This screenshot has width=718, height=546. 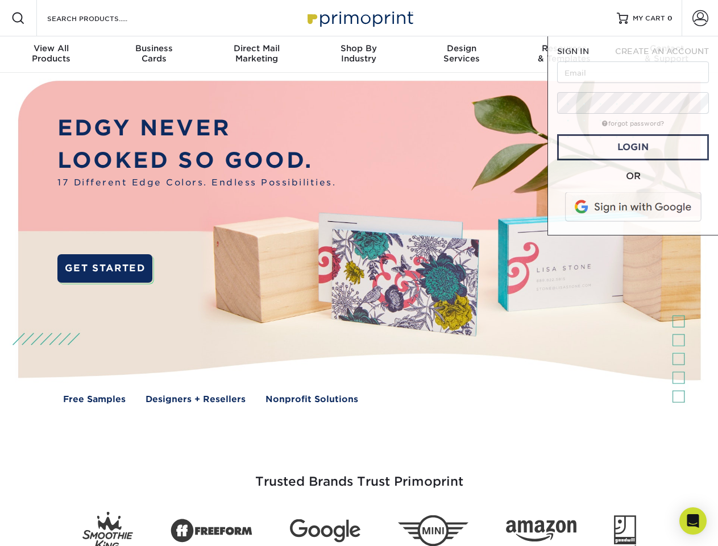 What do you see at coordinates (256, 48) in the screenshot?
I see `span: Direct Mail` at bounding box center [256, 48].